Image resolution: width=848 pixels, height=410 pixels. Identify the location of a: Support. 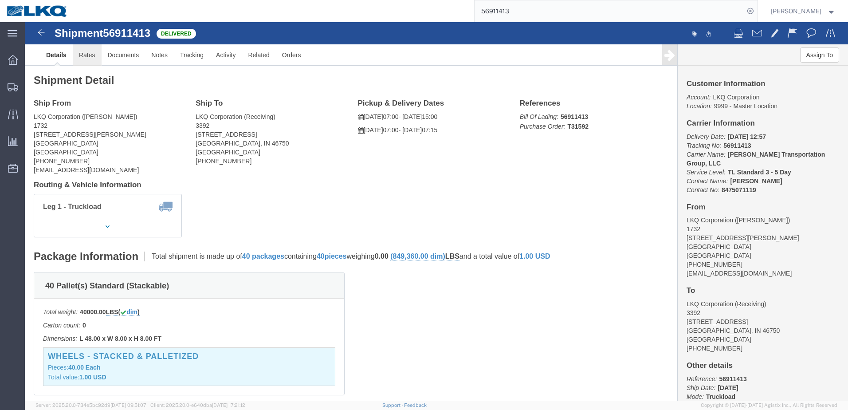
(394, 405).